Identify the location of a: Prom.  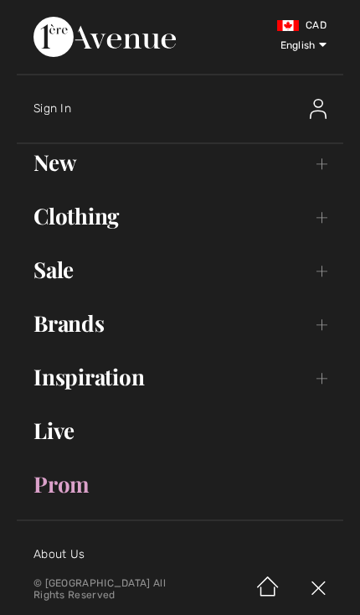
(180, 484).